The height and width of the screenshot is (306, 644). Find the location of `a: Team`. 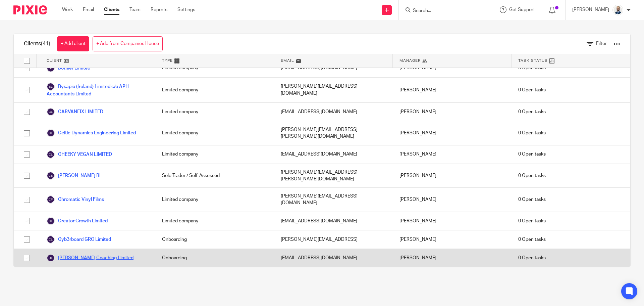

a: Team is located at coordinates (135, 10).